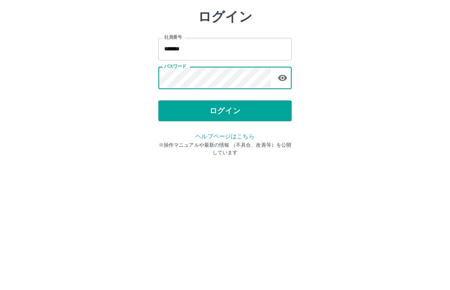  Describe the element at coordinates (225, 193) in the screenshot. I see `p: ※操作マニュアルや最新の情報 （不具合、改善等）を公開しています` at that location.